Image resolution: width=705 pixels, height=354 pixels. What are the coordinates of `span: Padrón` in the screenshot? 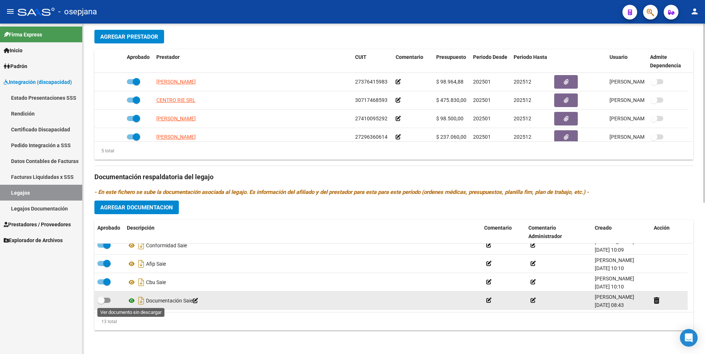 It's located at (15, 66).